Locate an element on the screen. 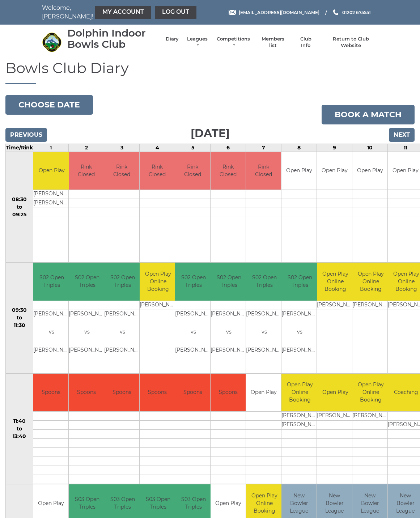 This screenshot has width=420, height=518. td: 8 is located at coordinates (299, 147).